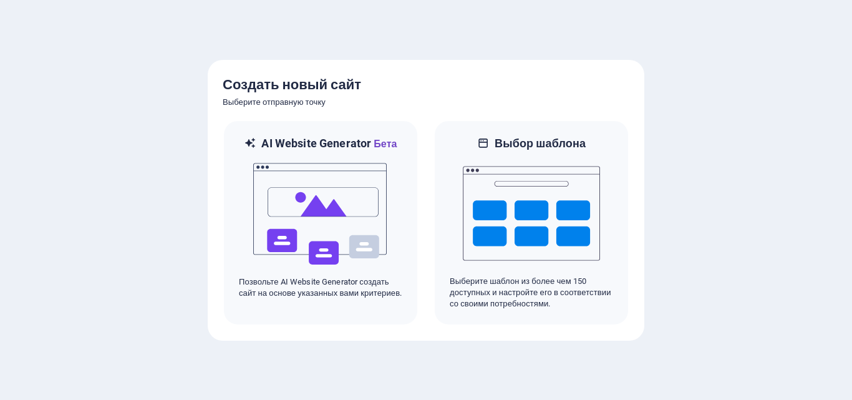 The image size is (852, 400). I want to click on p: Выберите шаблон из более чем 150 доступных и настройте его в соответствии со своими потребностями., so click(531, 292).